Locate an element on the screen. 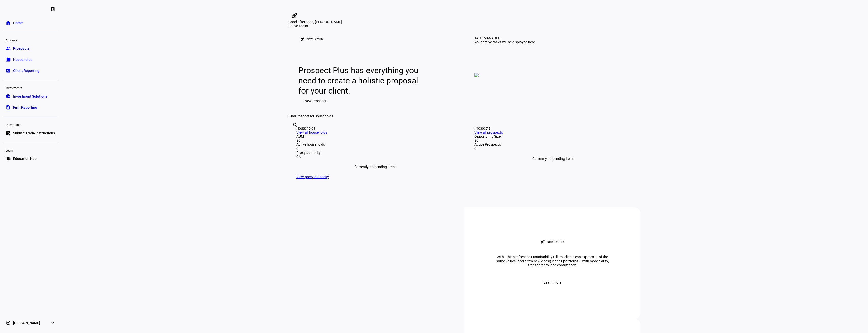  div: Investments is located at coordinates (30, 88).